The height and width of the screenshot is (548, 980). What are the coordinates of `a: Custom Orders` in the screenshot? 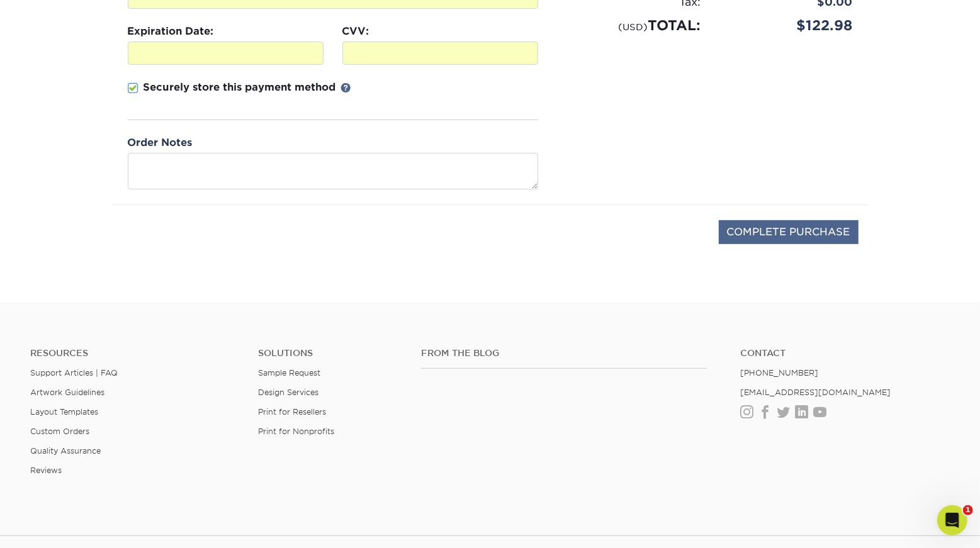 It's located at (60, 432).